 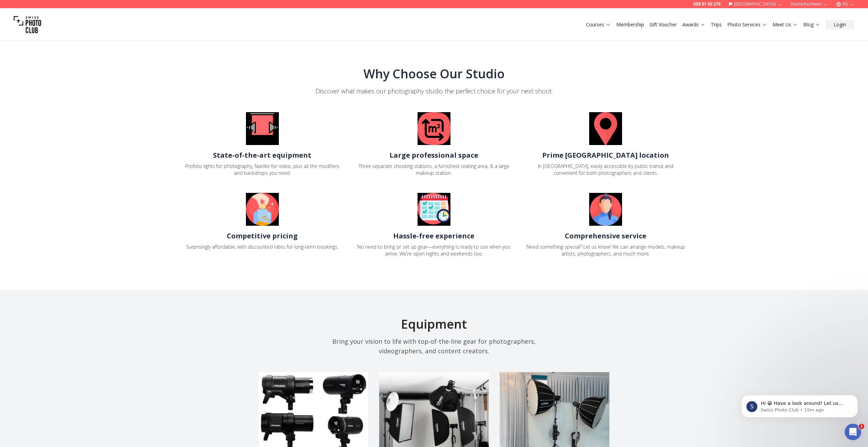 I want to click on span: 1, so click(x=861, y=426).